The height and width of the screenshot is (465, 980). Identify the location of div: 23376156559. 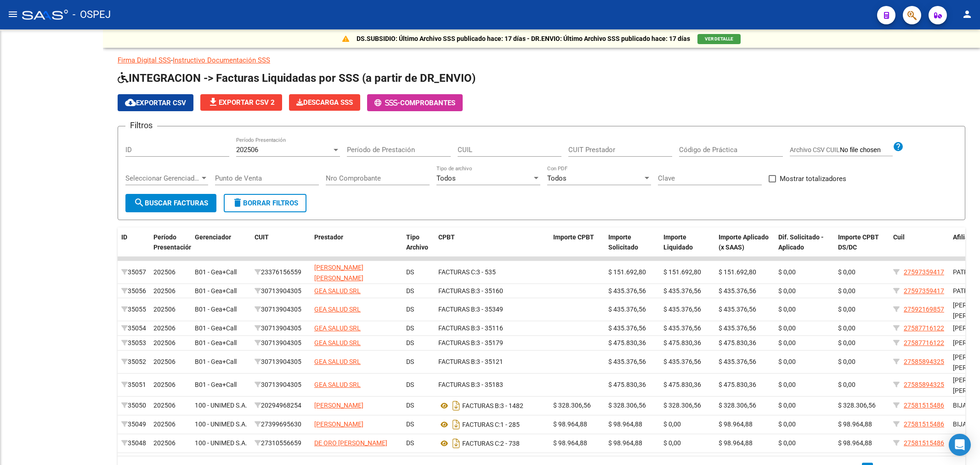
(281, 272).